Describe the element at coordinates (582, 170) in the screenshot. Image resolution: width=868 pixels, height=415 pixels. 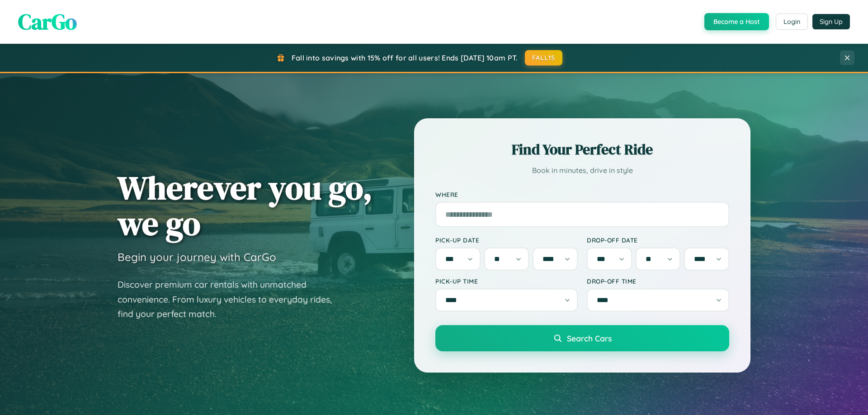
I see `p: Book in minutes, drive in style` at that location.